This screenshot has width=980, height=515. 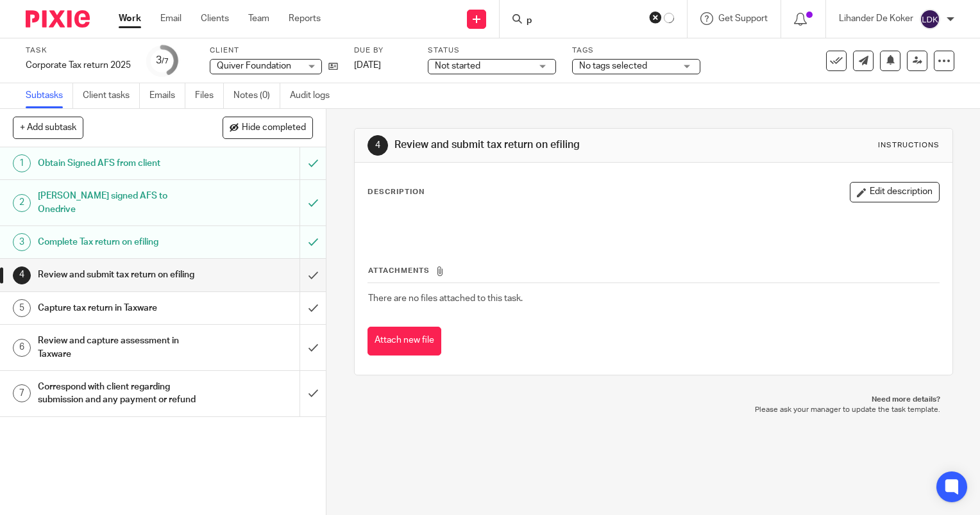 What do you see at coordinates (49, 95) in the screenshot?
I see `a: Subtasks` at bounding box center [49, 95].